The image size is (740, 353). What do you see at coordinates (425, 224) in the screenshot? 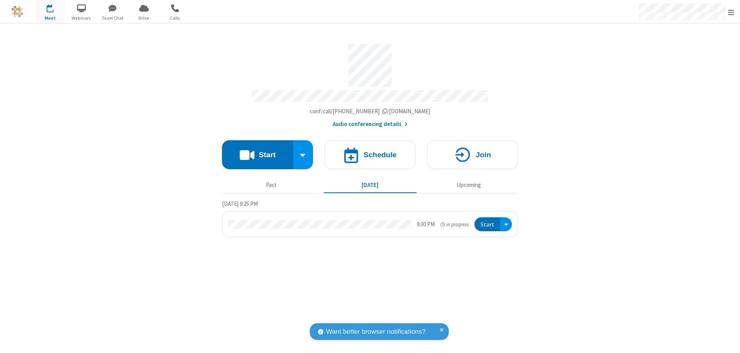
I see `div: 9:30 PM` at bounding box center [425, 224].